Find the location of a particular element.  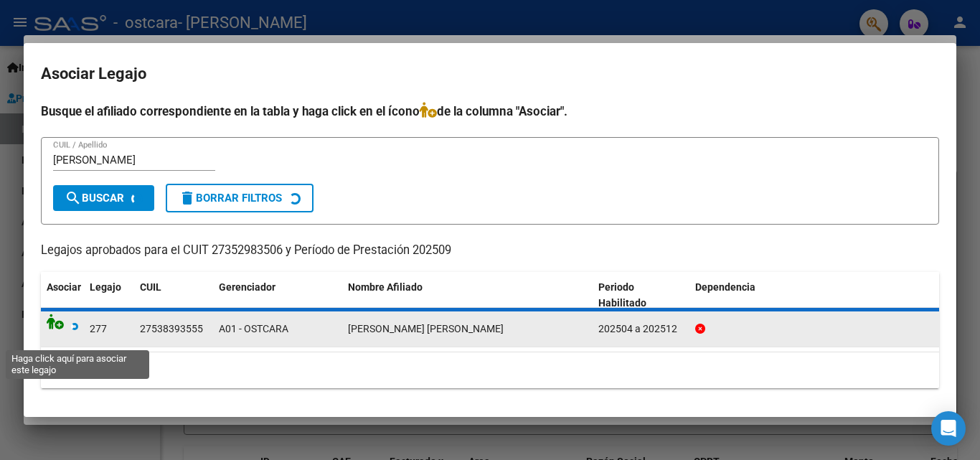

datatable-header-cell: Periodo Habilitado is located at coordinates (641, 295).